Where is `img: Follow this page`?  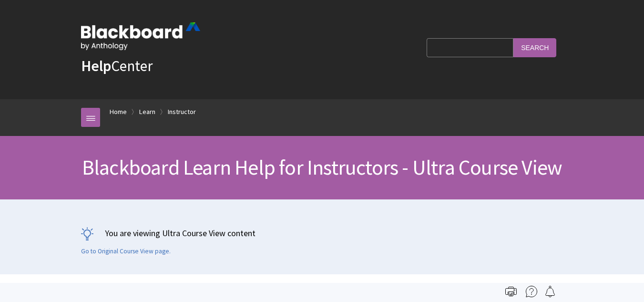 img: Follow this page is located at coordinates (550, 292).